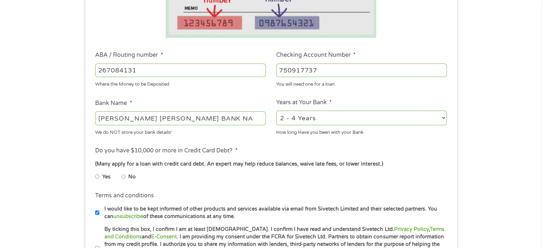 This screenshot has width=542, height=248. Describe the element at coordinates (274, 233) in the screenshot. I see `a: Terms and Conditions` at that location.